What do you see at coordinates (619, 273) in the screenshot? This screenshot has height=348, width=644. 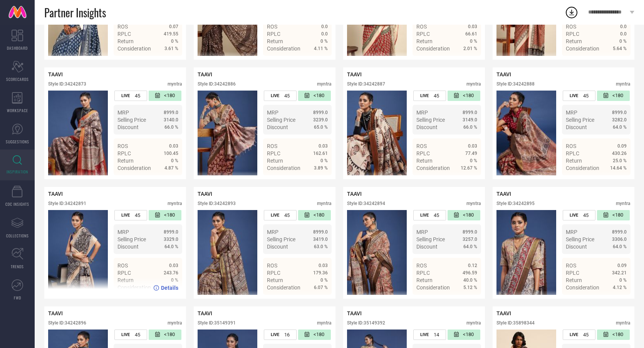 I see `span: 342.21` at bounding box center [619, 273].